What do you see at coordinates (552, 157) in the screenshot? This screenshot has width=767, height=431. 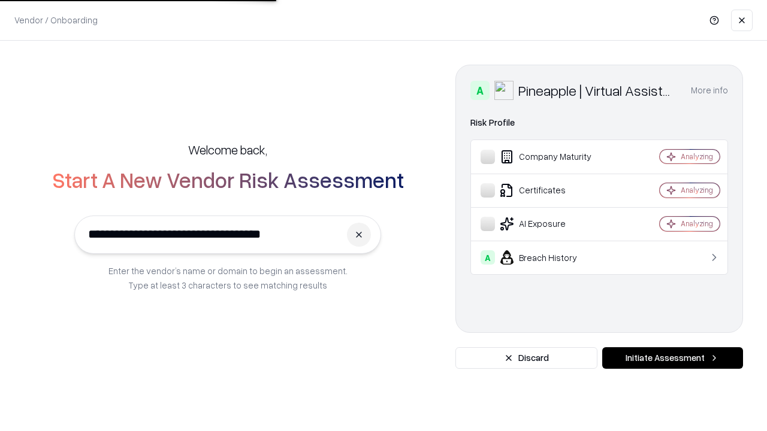 I see `div: Company Maturity` at bounding box center [552, 157].